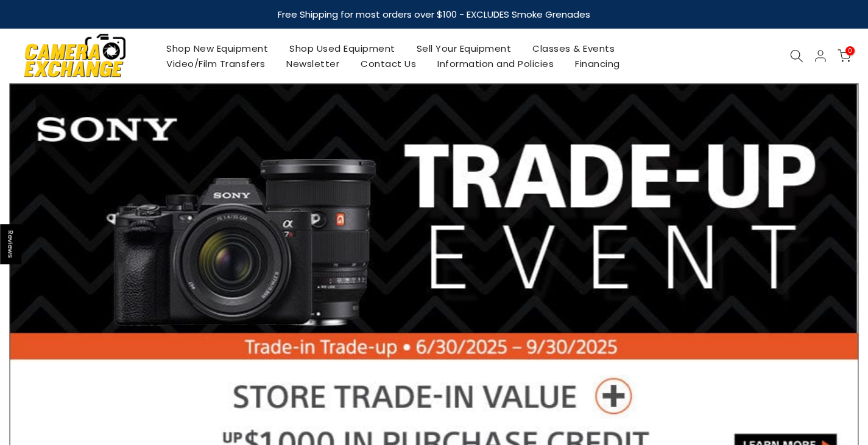  I want to click on a: Shop Used Equipment, so click(342, 48).